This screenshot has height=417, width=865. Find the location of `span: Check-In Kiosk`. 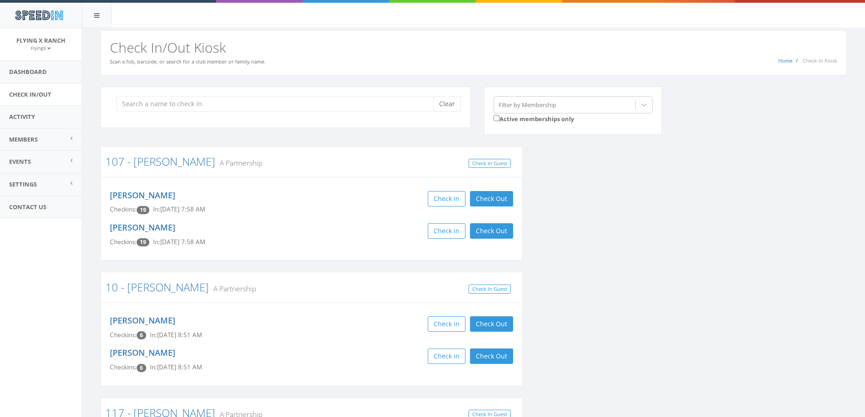

span: Check-In Kiosk is located at coordinates (820, 60).